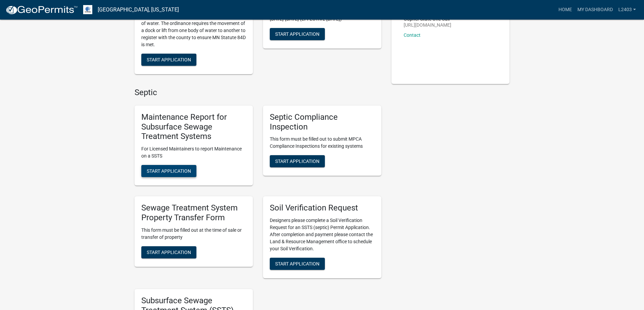 Image resolution: width=644 pixels, height=310 pixels. I want to click on a: Home, so click(565, 10).